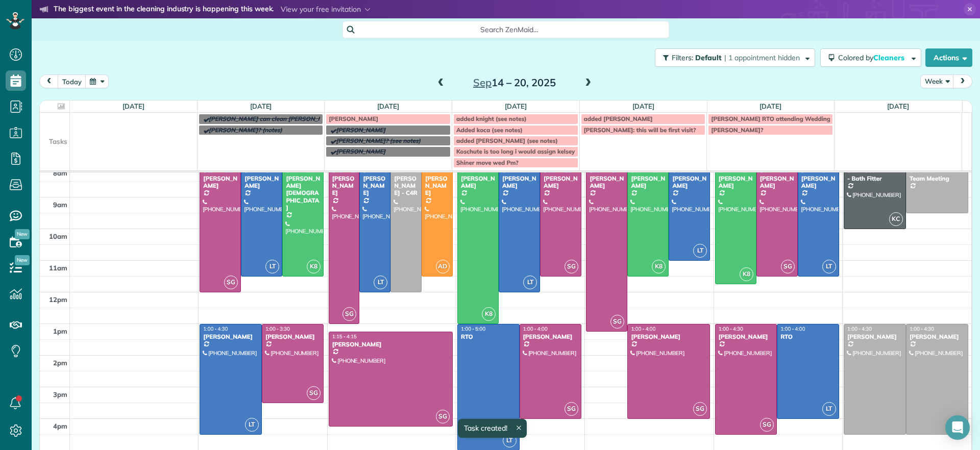 The height and width of the screenshot is (450, 980). I want to click on span: added knight (see notes), so click(491, 119).